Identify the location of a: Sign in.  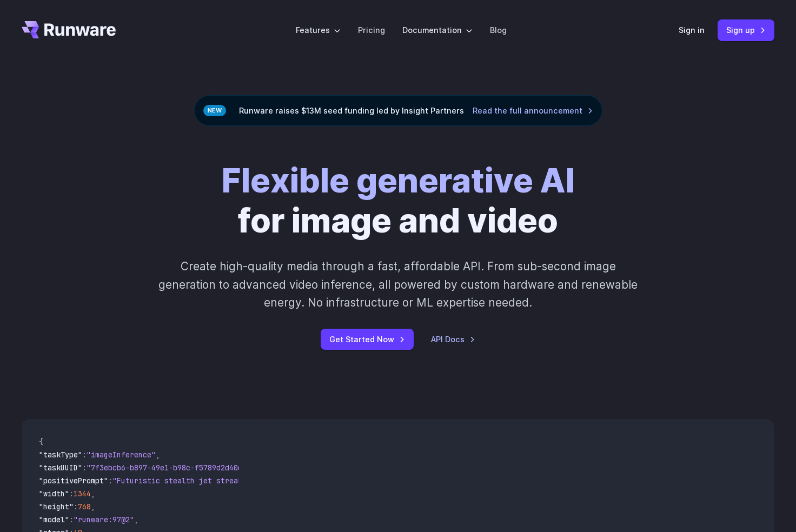
(691, 30).